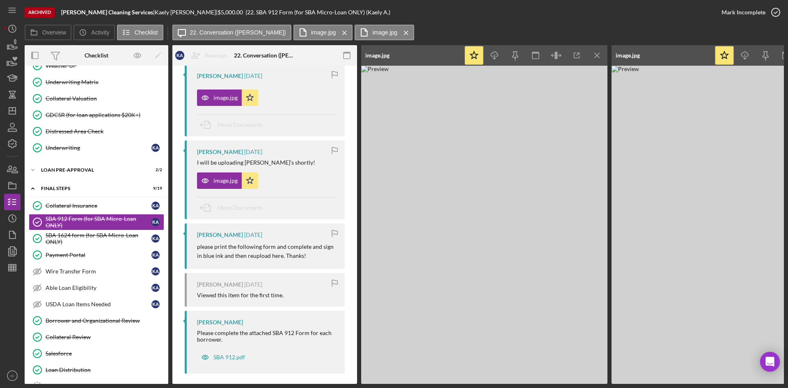 The width and height of the screenshot is (788, 388). I want to click on div: Collateral Review, so click(105, 337).